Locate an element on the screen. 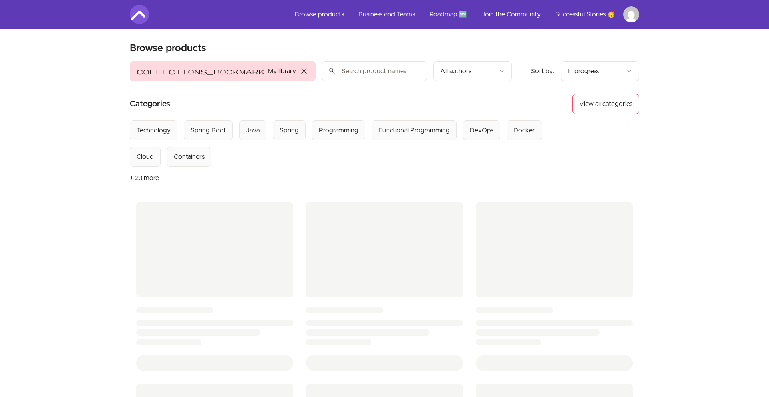  span: Sort by: is located at coordinates (542, 71).